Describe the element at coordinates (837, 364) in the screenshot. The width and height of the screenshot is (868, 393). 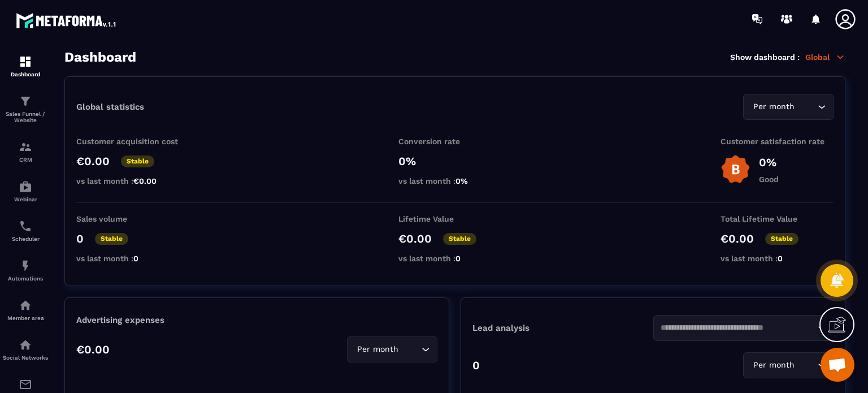
I see `a: Open chat` at that location.